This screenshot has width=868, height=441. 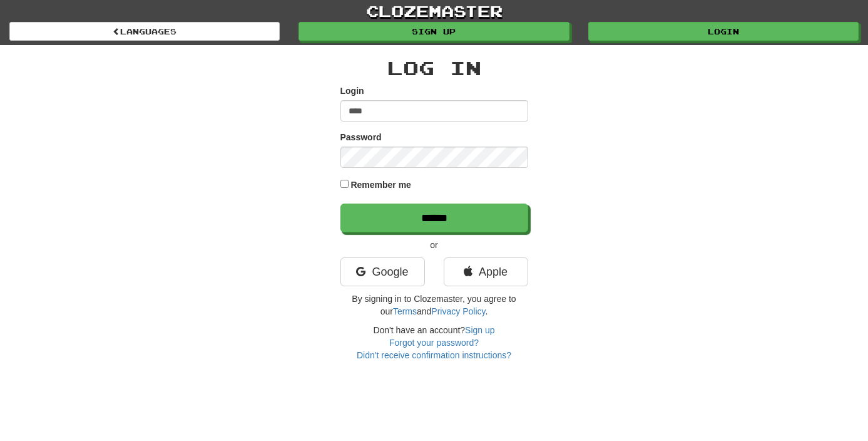 What do you see at coordinates (434, 355) in the screenshot?
I see `a: Didn't receive confirmation instructions?` at bounding box center [434, 355].